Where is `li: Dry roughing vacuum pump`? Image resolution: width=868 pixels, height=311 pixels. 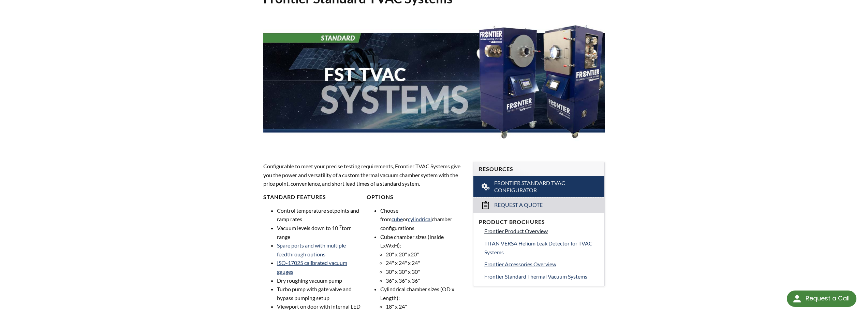
li: Dry roughing vacuum pump is located at coordinates (319, 281).